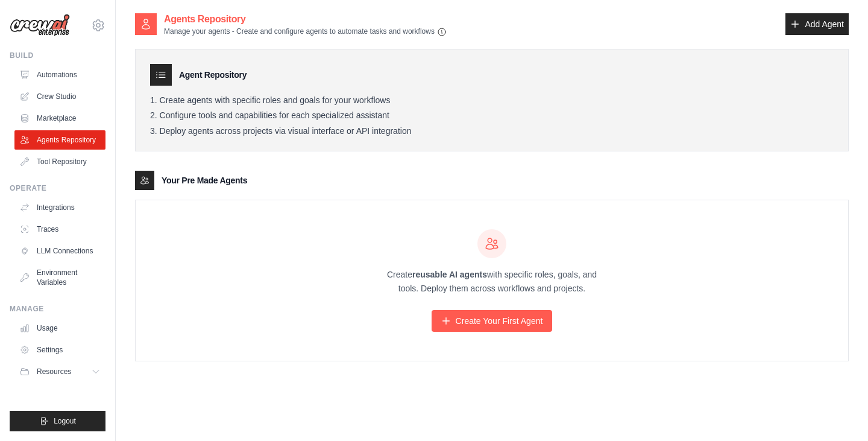 The width and height of the screenshot is (868, 441). I want to click on a: Integrations, so click(60, 208).